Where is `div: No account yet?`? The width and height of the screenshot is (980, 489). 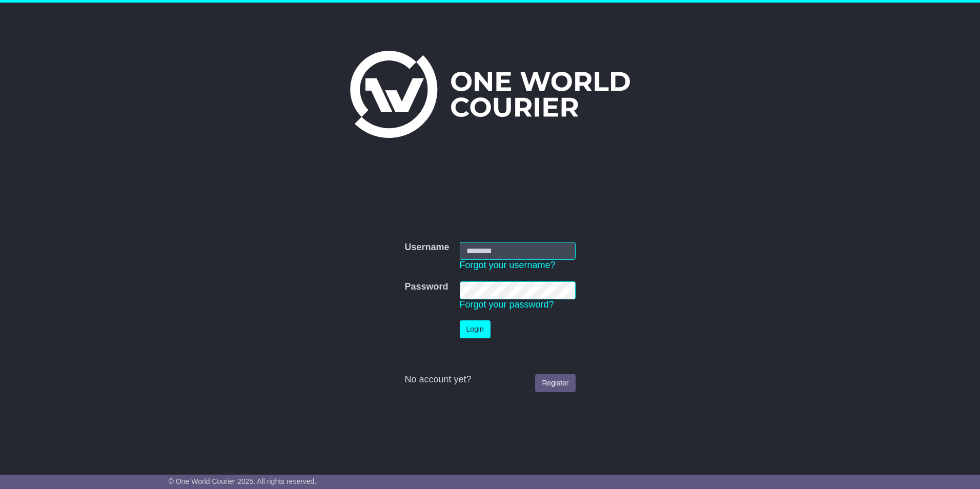
div: No account yet? is located at coordinates (489, 380).